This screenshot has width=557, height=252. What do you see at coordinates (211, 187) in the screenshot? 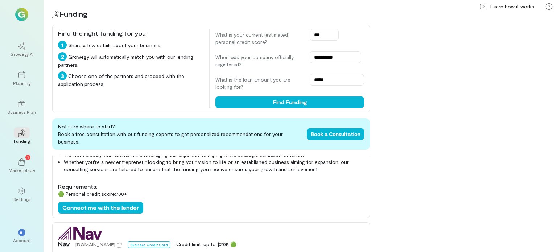
I see `div: Requirements:` at bounding box center [211, 187].